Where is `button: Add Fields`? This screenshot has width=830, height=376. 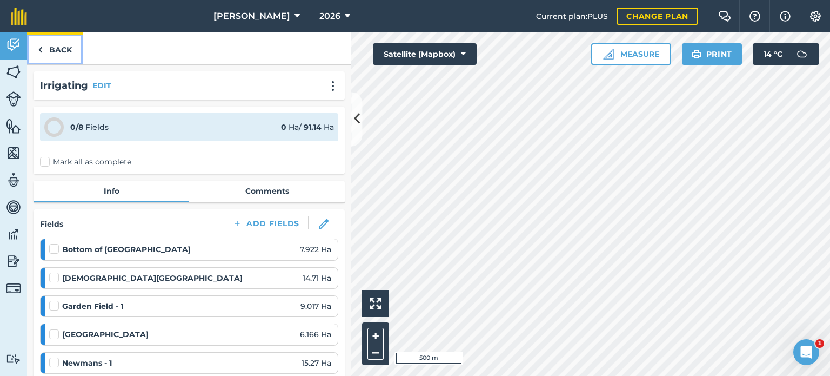 button: Add Fields is located at coordinates (266, 223).